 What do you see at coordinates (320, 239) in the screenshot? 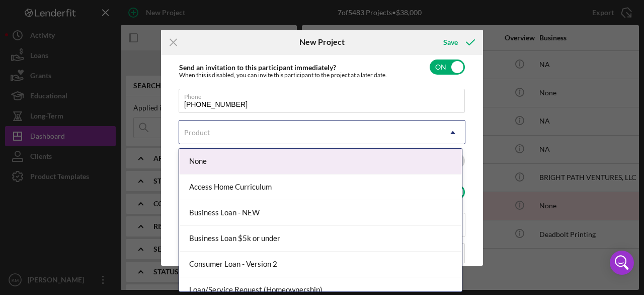
I see `div: Business Loan $5k or under` at bounding box center [320, 239].